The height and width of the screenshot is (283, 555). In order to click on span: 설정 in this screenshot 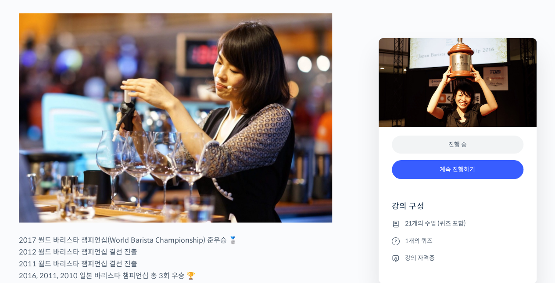, I will do `click(141, 227)`.